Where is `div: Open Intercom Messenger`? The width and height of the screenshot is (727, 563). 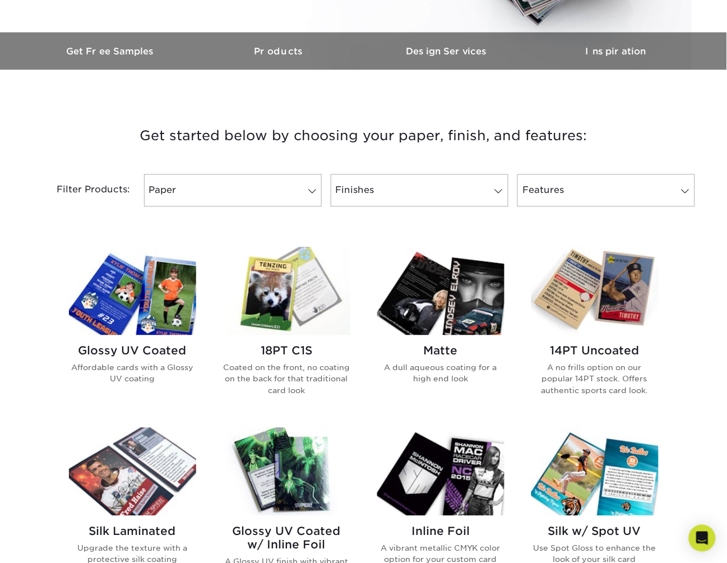
div: Open Intercom Messenger is located at coordinates (702, 538).